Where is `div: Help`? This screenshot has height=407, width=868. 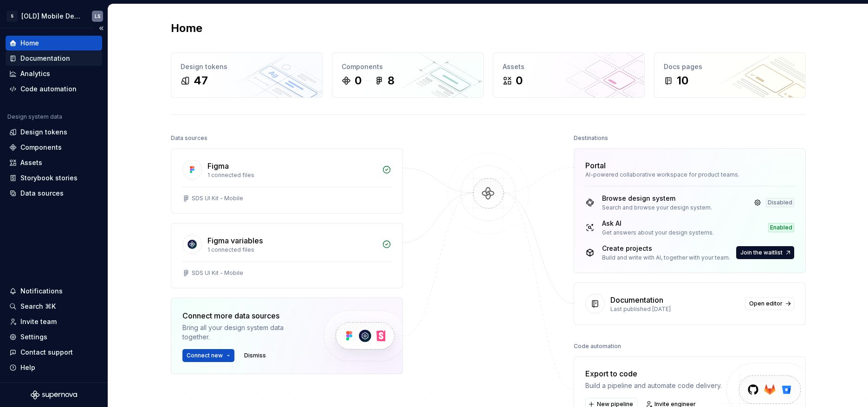 div: Help is located at coordinates (28, 367).